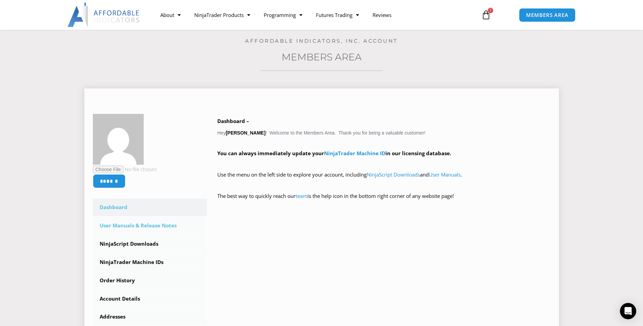 This screenshot has height=326, width=643. What do you see at coordinates (150, 263) in the screenshot?
I see `a: NinjaTrader Machine IDs` at bounding box center [150, 263].